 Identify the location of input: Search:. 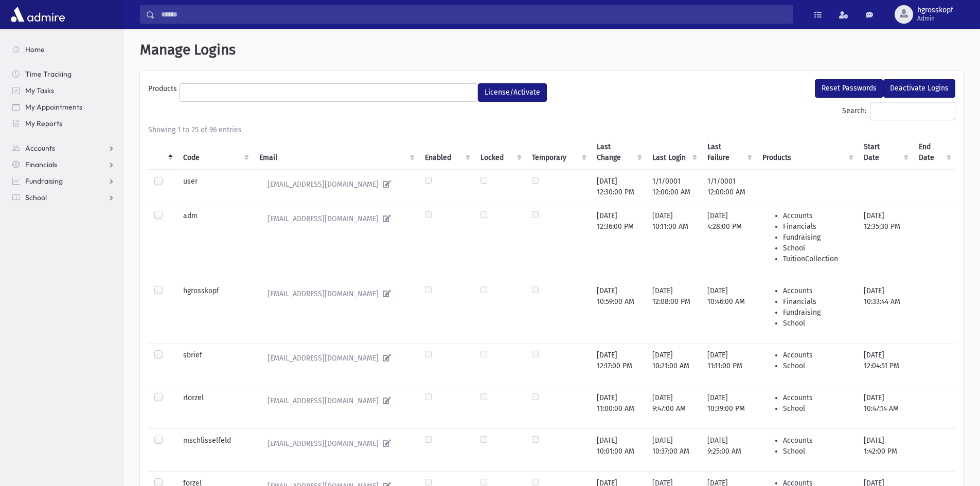
(913, 111).